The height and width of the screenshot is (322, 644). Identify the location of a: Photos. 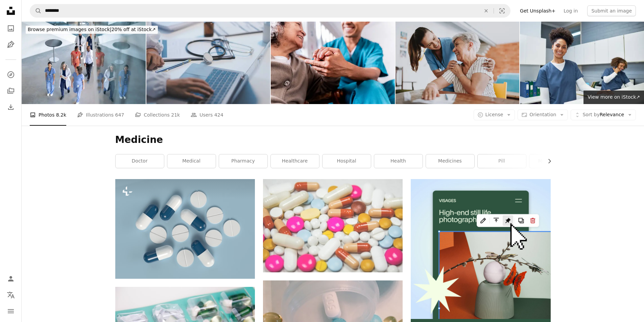
(10, 28).